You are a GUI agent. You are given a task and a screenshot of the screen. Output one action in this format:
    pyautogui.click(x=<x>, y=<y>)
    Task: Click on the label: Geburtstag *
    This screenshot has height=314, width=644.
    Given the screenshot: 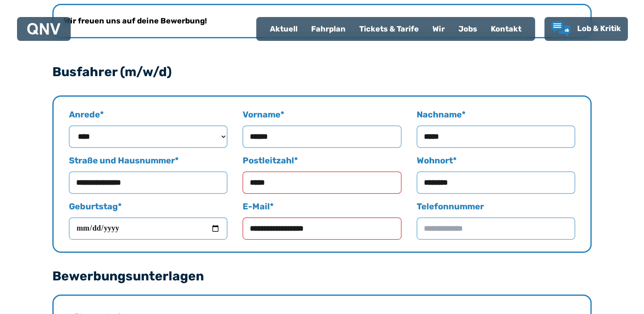 What is the action you would take?
    pyautogui.click(x=148, y=220)
    